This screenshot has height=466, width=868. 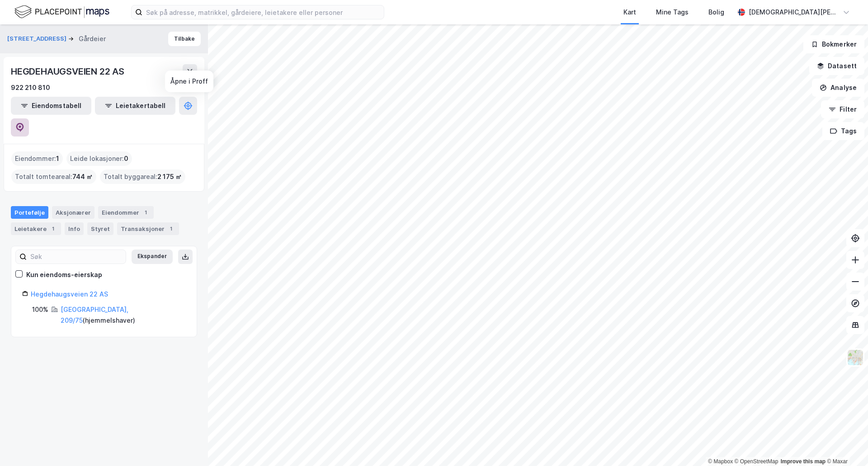 What do you see at coordinates (135, 106) in the screenshot?
I see `button: Leietakertabell` at bounding box center [135, 106].